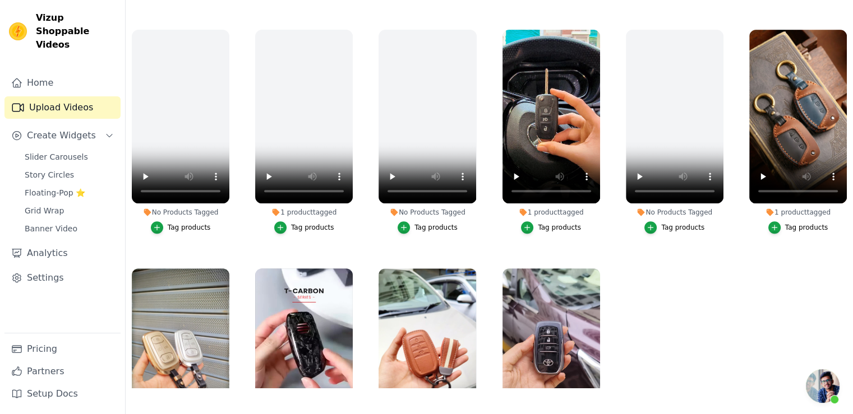  Describe the element at coordinates (69, 193) in the screenshot. I see `a: Floating-Pop ⭐` at that location.